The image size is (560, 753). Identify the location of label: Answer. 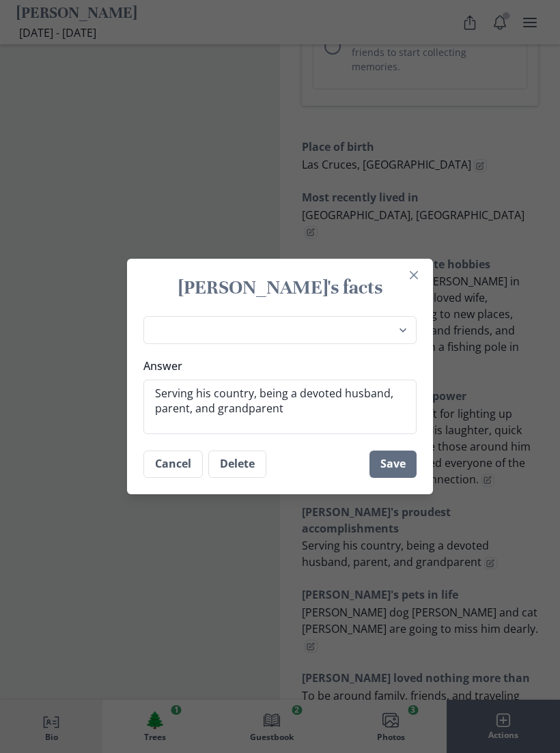
(276, 366).